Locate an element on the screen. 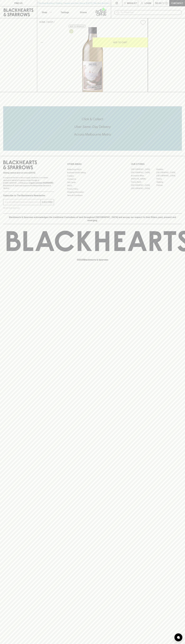 Image resolution: width=185 pixels, height=644 pixels. a: Shipping Information is located at coordinates (92, 192).